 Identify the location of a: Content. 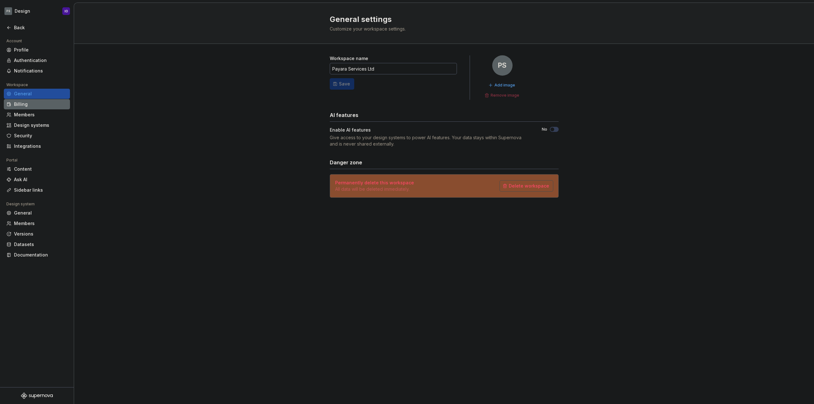
(37, 169).